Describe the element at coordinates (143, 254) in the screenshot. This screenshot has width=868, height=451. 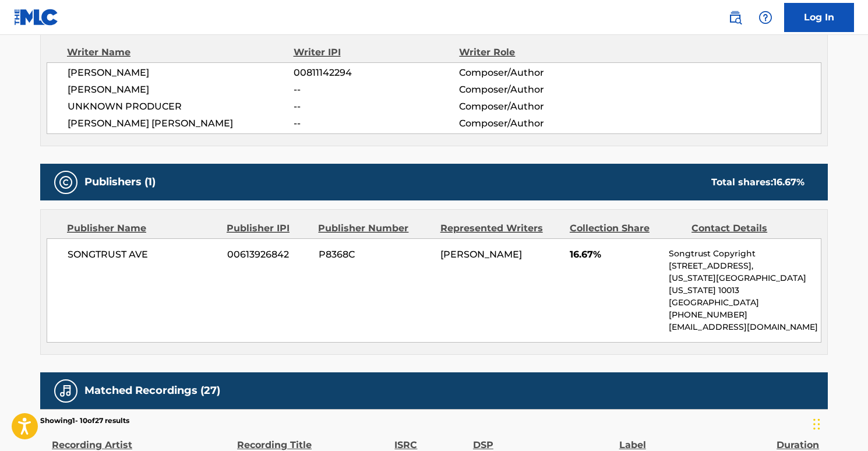
I see `span: SONGTRUST AVE` at that location.